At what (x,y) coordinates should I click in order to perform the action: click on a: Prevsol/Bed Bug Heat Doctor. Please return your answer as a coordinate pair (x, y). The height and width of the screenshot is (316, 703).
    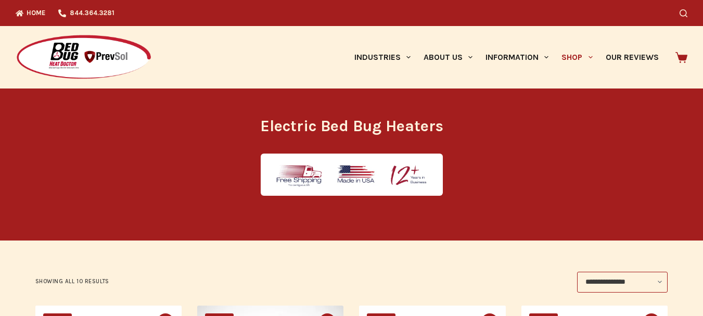
    Looking at the image, I should click on (84, 57).